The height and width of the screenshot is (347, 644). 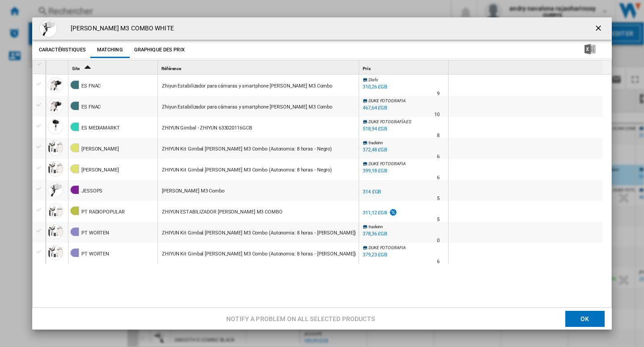 I want to click on div: https://www.jessops.com/p/zhiyun/crane-m3-combo-204713, so click(x=258, y=190).